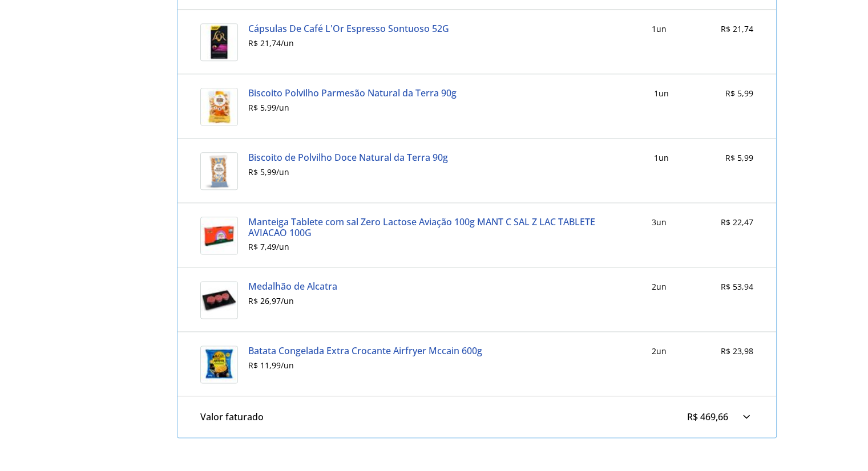  I want to click on a: Medalhão de Alcatra, so click(293, 287).